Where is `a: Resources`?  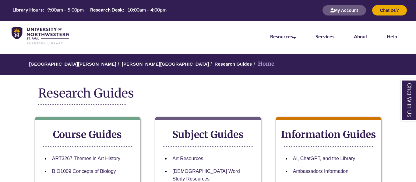 a: Resources is located at coordinates (283, 36).